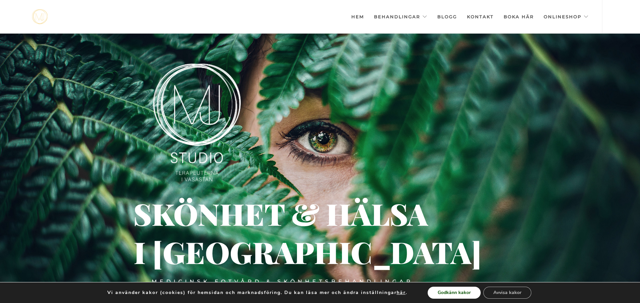  Describe the element at coordinates (257, 293) in the screenshot. I see `p: Vi använder kakor (cookies) för hemsidan och marknadsföring. Du kan läsa mer och ändra inställnin...` at that location.